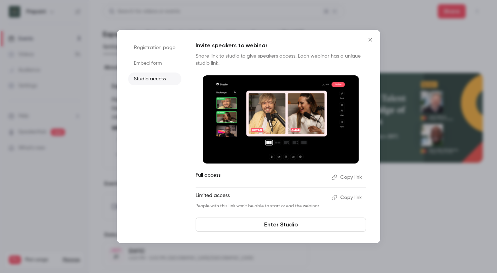 Image resolution: width=497 pixels, height=273 pixels. What do you see at coordinates (281, 224) in the screenshot?
I see `a: Enter Studio` at bounding box center [281, 224].